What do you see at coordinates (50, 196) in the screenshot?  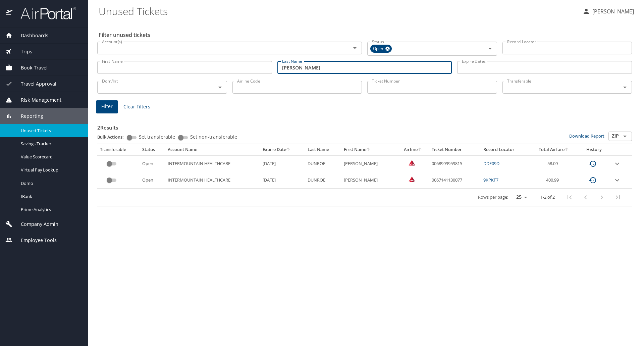 I see `span: IBank` at bounding box center [50, 196].